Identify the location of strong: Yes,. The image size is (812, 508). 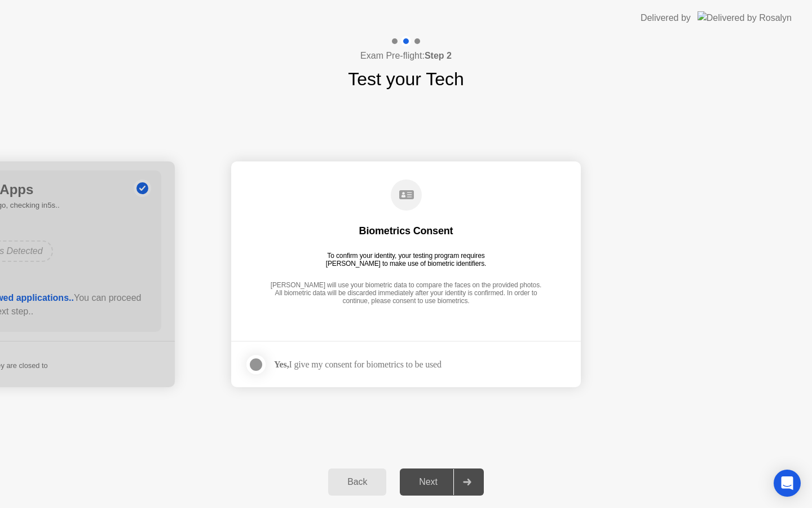
(281, 364).